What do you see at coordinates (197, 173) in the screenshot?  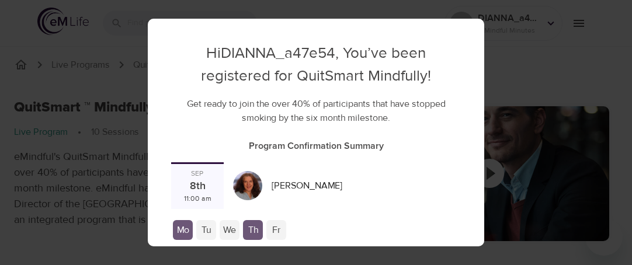 I see `div: Sep` at bounding box center [197, 173].